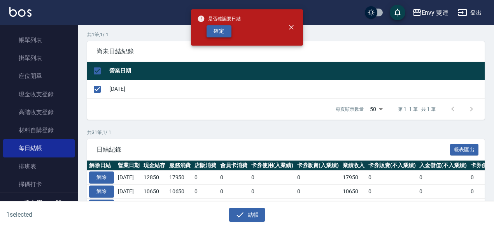  I want to click on p: 第 1–1 筆 共 1 筆, so click(417, 109).